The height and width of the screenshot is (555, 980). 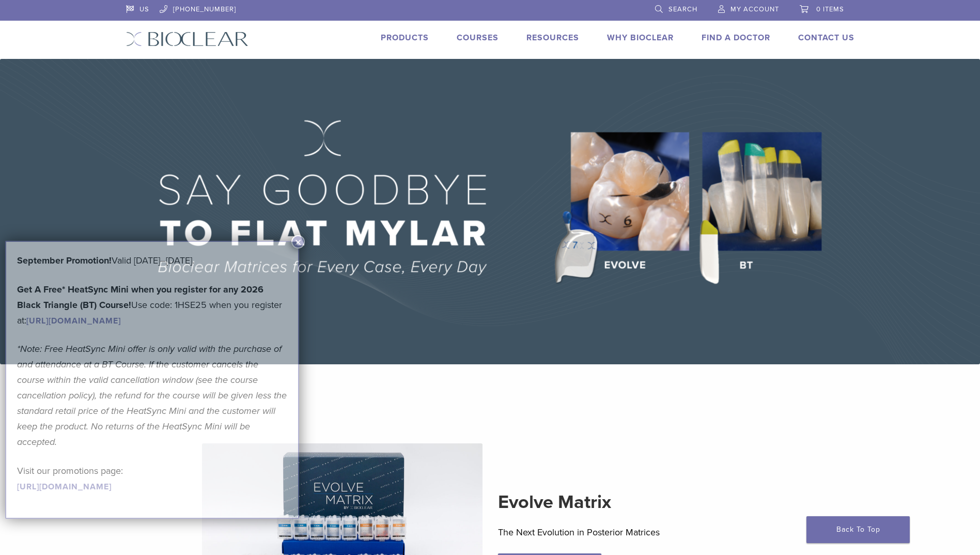 What do you see at coordinates (830, 9) in the screenshot?
I see `span: 0 items` at bounding box center [830, 9].